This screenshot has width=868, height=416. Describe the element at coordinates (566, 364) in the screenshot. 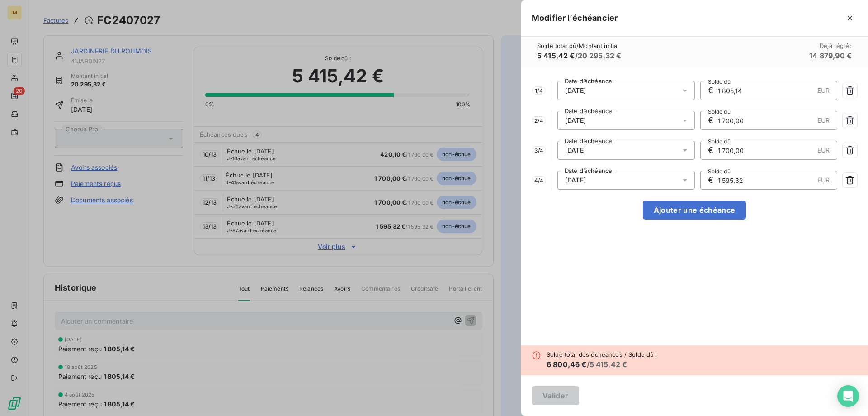

I see `span: 6 800,46 €` at that location.